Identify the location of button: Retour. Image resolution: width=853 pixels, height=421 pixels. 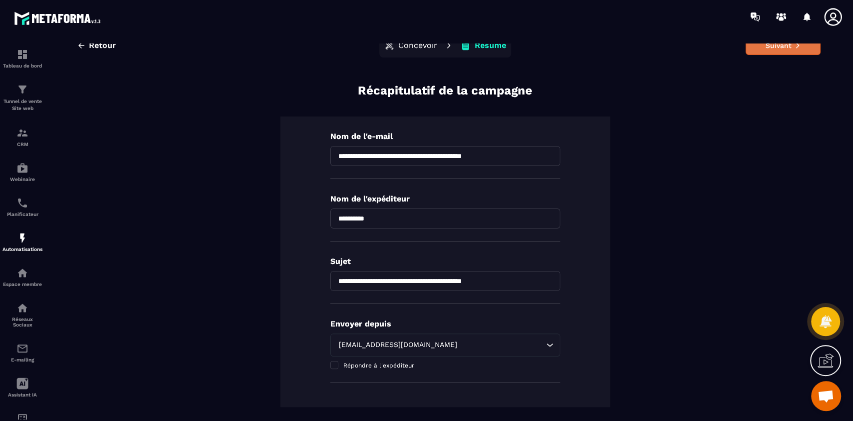
(96, 45).